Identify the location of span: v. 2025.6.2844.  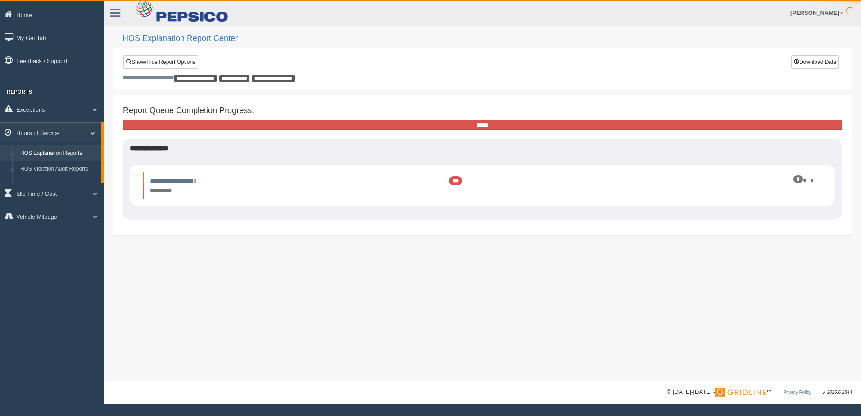
(837, 392).